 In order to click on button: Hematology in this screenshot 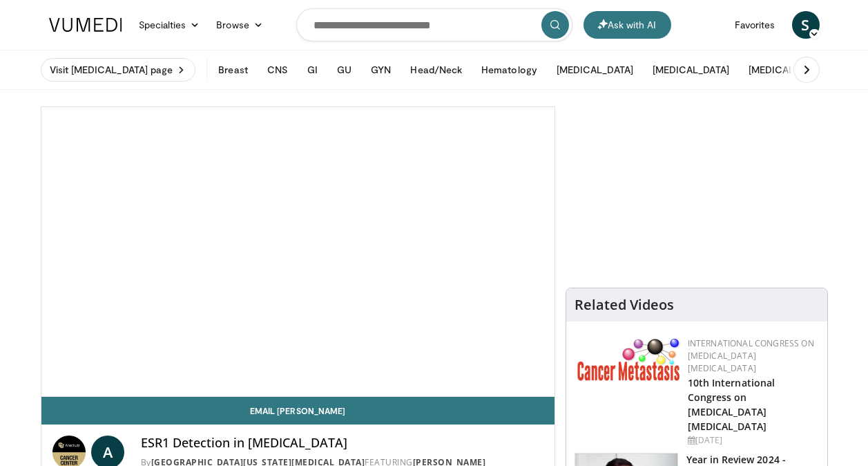, I will do `click(509, 70)`.